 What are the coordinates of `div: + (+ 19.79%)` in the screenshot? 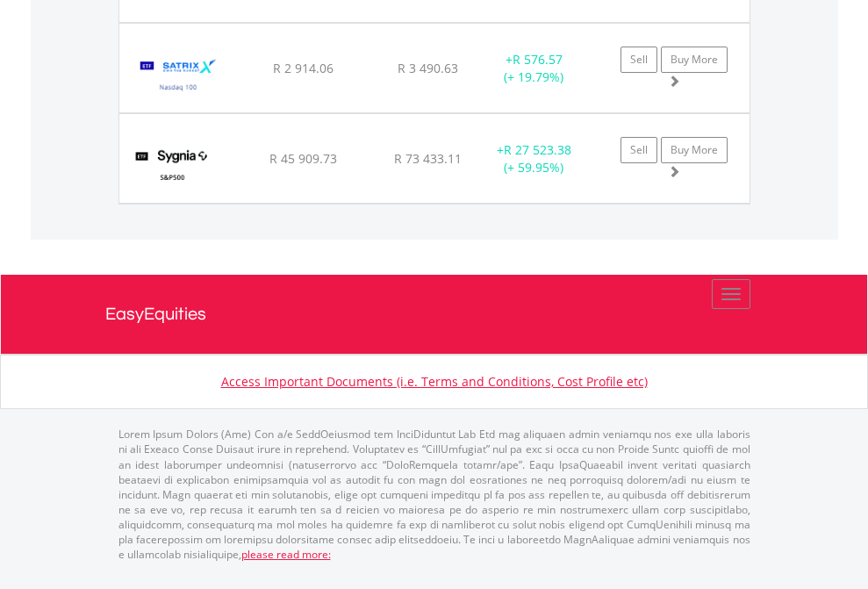 It's located at (533, 69).